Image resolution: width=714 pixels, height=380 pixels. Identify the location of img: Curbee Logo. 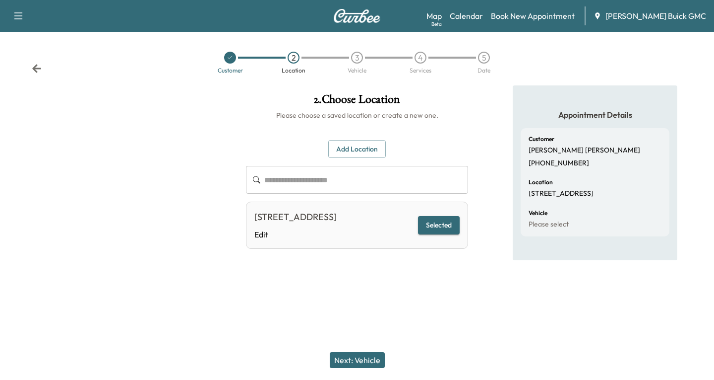
(357, 16).